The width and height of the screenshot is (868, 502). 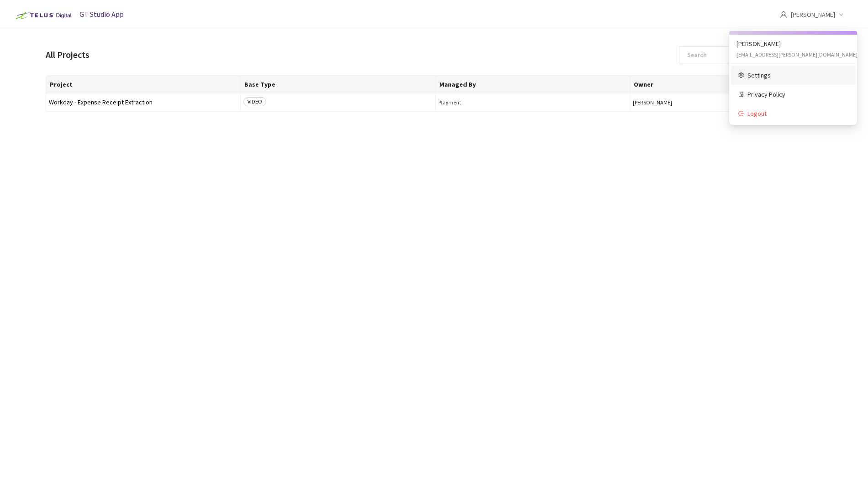 What do you see at coordinates (841, 14) in the screenshot?
I see `span: down` at bounding box center [841, 14].